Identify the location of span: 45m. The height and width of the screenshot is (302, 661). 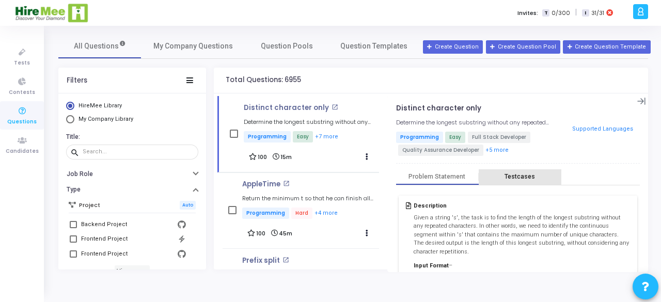
(285, 233).